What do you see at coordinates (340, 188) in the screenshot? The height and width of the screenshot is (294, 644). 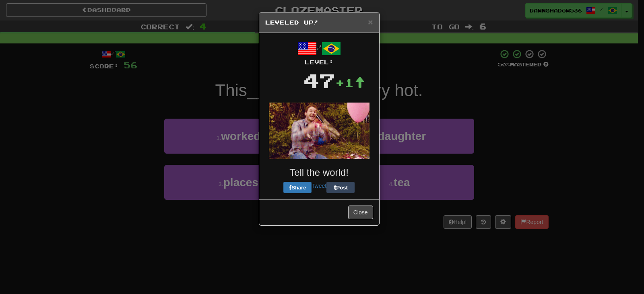 I see `button: Post` at bounding box center [340, 188].